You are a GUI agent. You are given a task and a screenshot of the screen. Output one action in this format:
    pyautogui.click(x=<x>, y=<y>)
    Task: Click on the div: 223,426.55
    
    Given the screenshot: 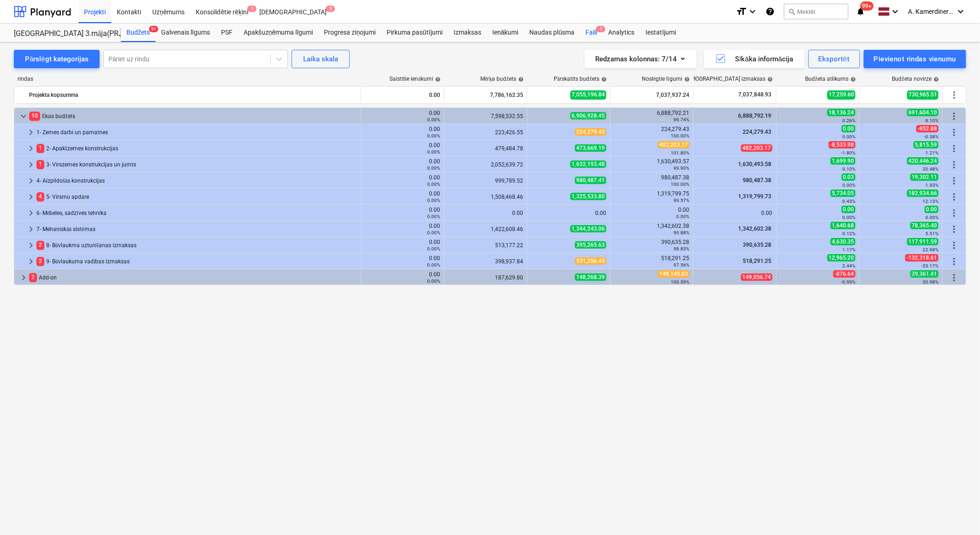 What is the action you would take?
    pyautogui.click(x=485, y=133)
    